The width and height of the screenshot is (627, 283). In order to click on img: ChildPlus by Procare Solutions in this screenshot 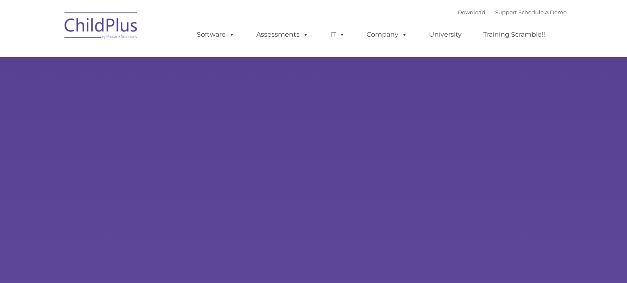, I will do `click(101, 27)`.